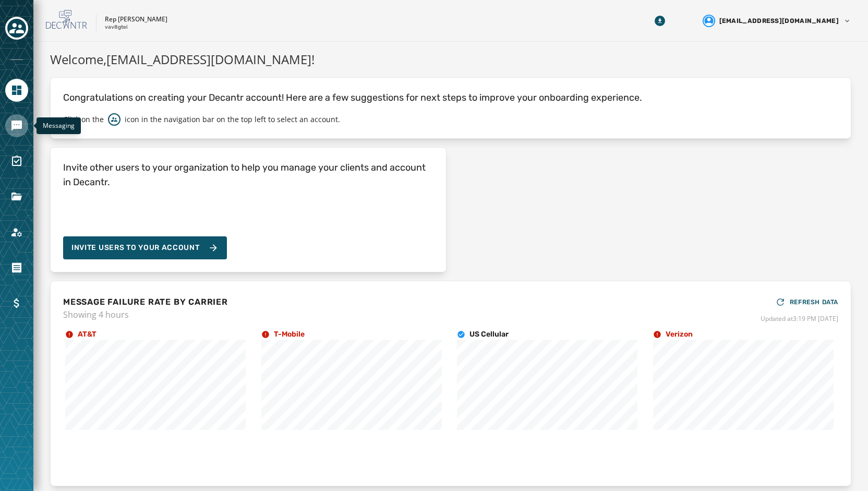  I want to click on h4: AT&T, so click(87, 334).